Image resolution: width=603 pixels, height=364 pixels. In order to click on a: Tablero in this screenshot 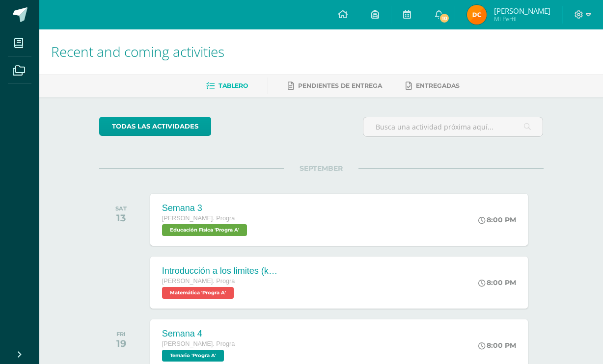, I will do `click(227, 86)`.